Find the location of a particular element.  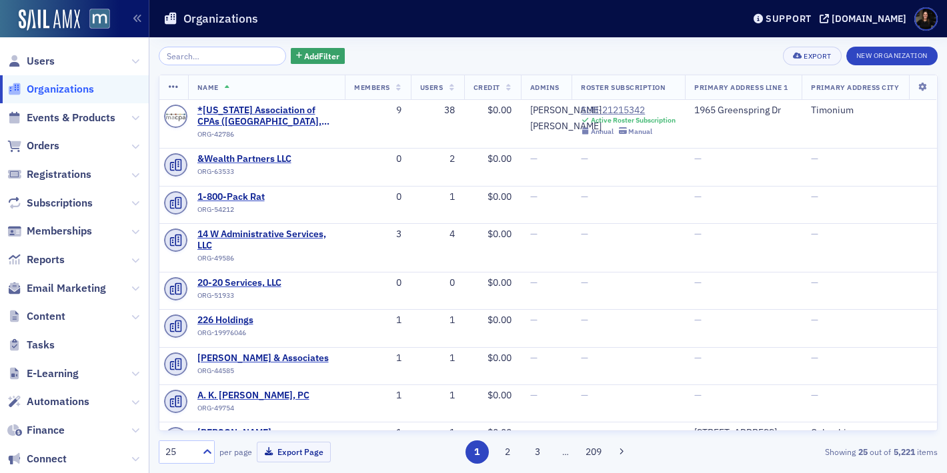

div: Manual is located at coordinates (640, 131).